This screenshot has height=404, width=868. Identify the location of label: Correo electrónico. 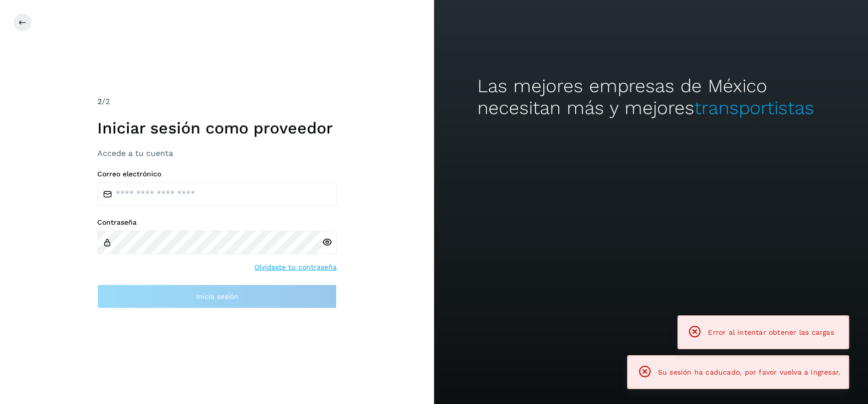
(217, 174).